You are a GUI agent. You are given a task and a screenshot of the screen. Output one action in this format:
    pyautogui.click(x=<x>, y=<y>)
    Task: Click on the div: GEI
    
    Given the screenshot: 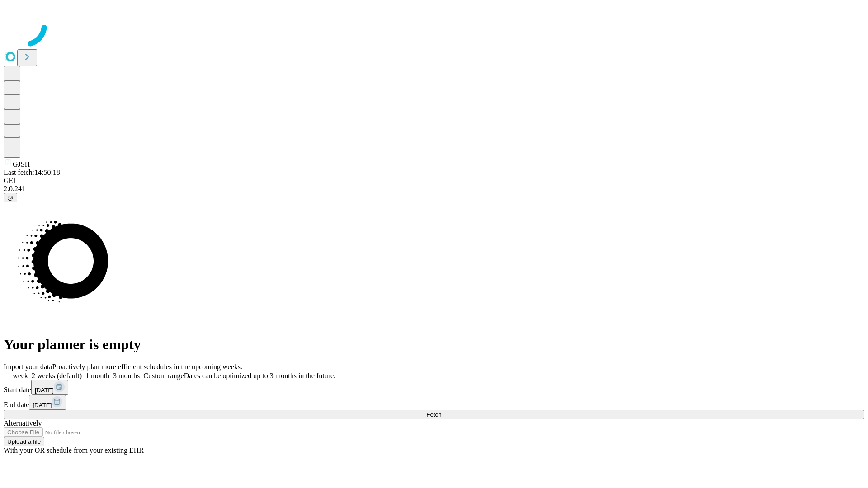 What is the action you would take?
    pyautogui.click(x=434, y=181)
    